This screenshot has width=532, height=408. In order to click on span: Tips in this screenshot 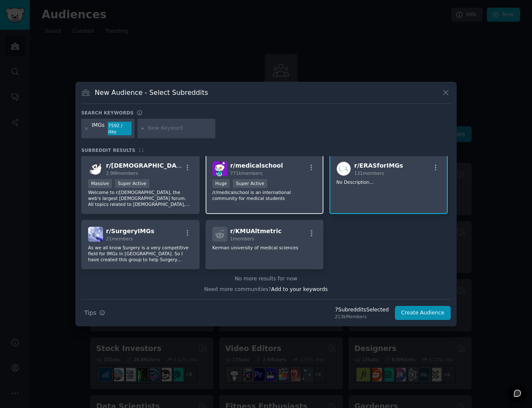, I will do `click(90, 313)`.